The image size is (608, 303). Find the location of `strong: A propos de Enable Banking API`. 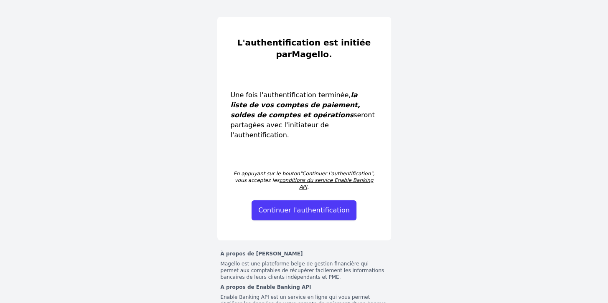

strong: A propos de Enable Banking API is located at coordinates (266, 287).